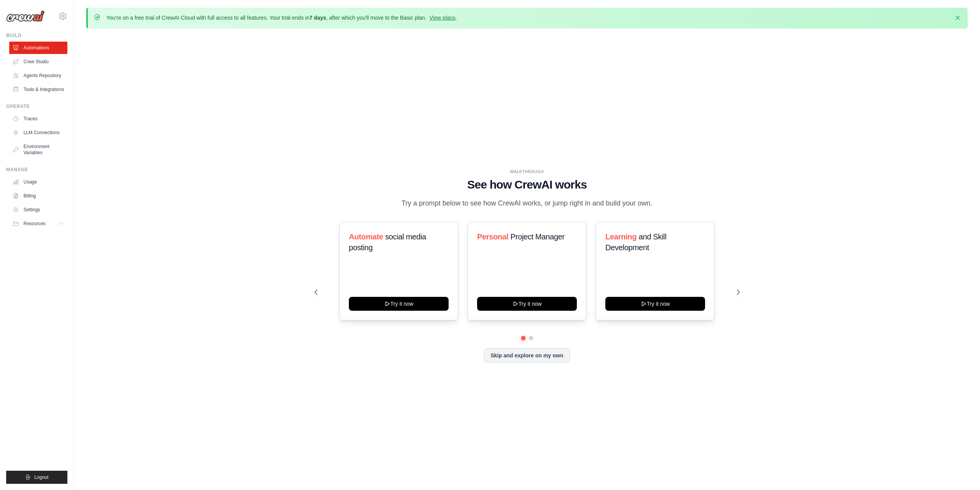  Describe the element at coordinates (41, 477) in the screenshot. I see `span: Logout` at that location.